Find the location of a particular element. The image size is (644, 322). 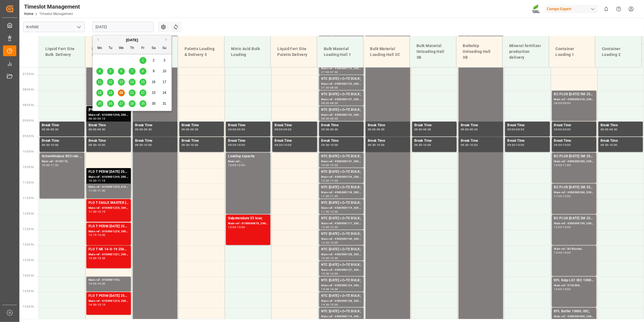

div: Container Loading 1 is located at coordinates (572, 52).